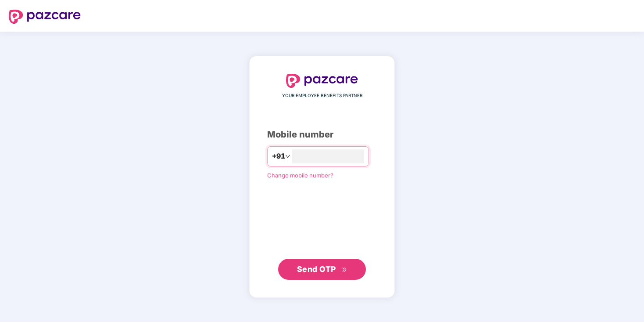  What do you see at coordinates (344, 270) in the screenshot?
I see `span: double-right` at bounding box center [344, 270].